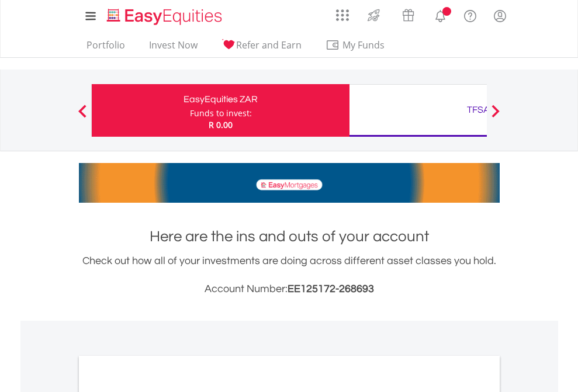  What do you see at coordinates (408, 15) in the screenshot?
I see `img: vouchers-v2.svg` at bounding box center [408, 15].